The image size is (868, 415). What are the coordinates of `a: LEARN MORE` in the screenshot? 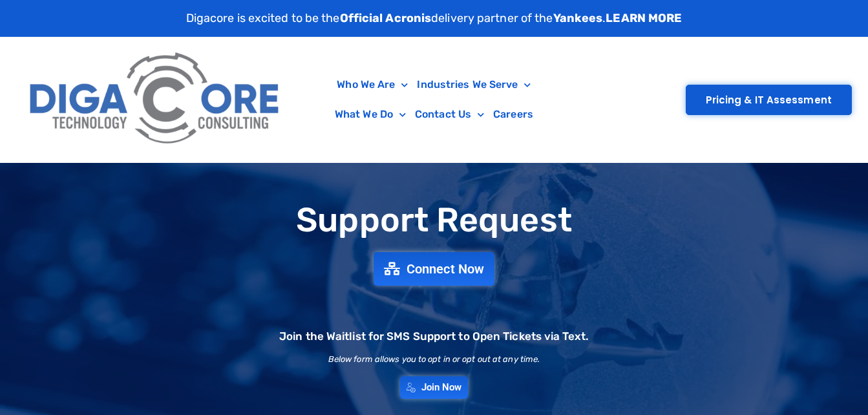 It's located at (643, 18).